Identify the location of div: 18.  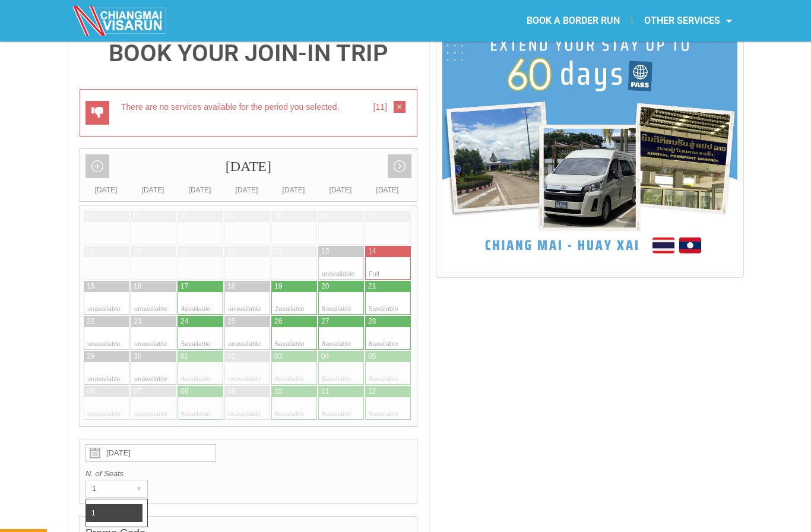
(231, 286).